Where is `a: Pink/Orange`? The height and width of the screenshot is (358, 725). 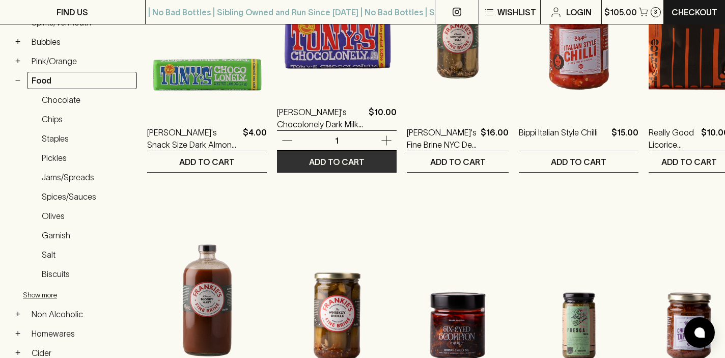
a: Pink/Orange is located at coordinates (82, 61).